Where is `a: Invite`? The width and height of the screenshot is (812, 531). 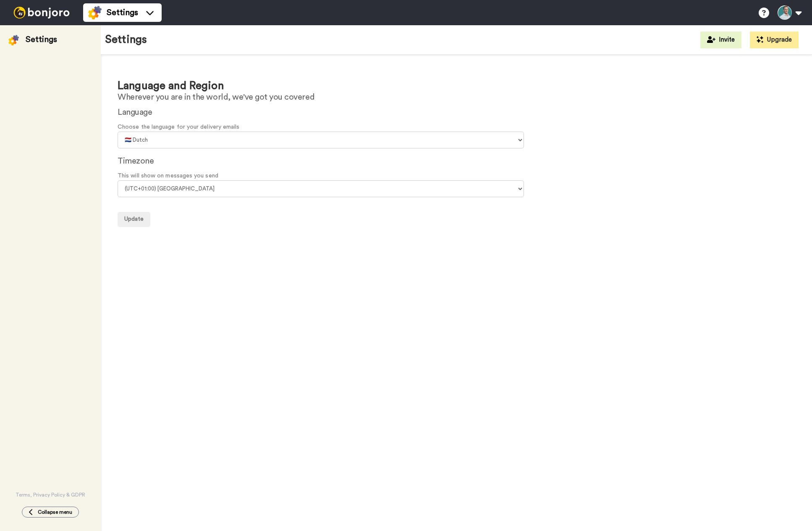 a: Invite is located at coordinates (721, 40).